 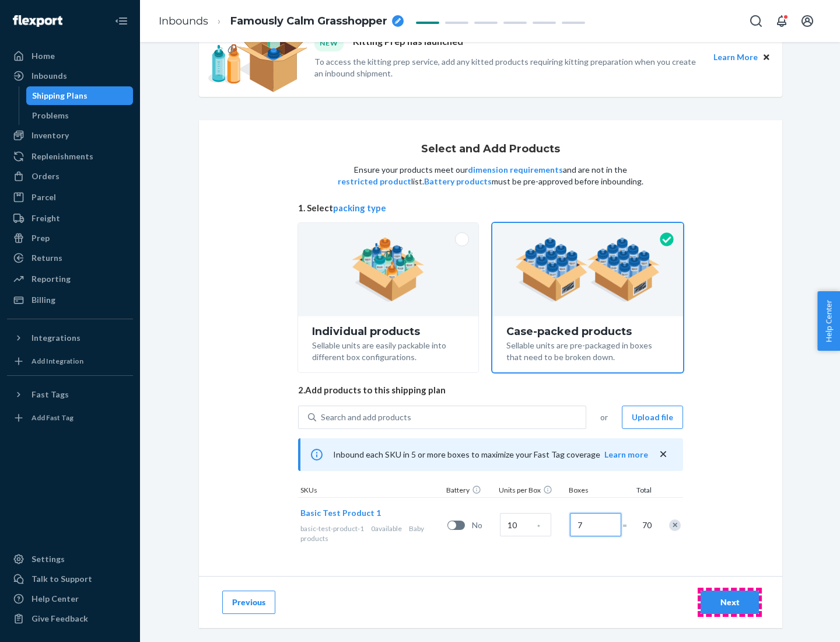 What do you see at coordinates (59, 96) in the screenshot?
I see `div: Shipping Plans` at bounding box center [59, 96].